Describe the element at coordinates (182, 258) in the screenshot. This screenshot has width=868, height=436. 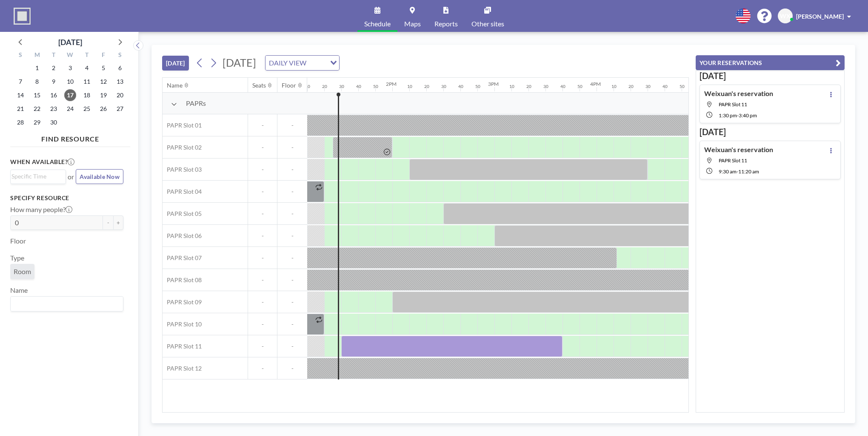
I see `span: PAPR Slot 07` at that location.